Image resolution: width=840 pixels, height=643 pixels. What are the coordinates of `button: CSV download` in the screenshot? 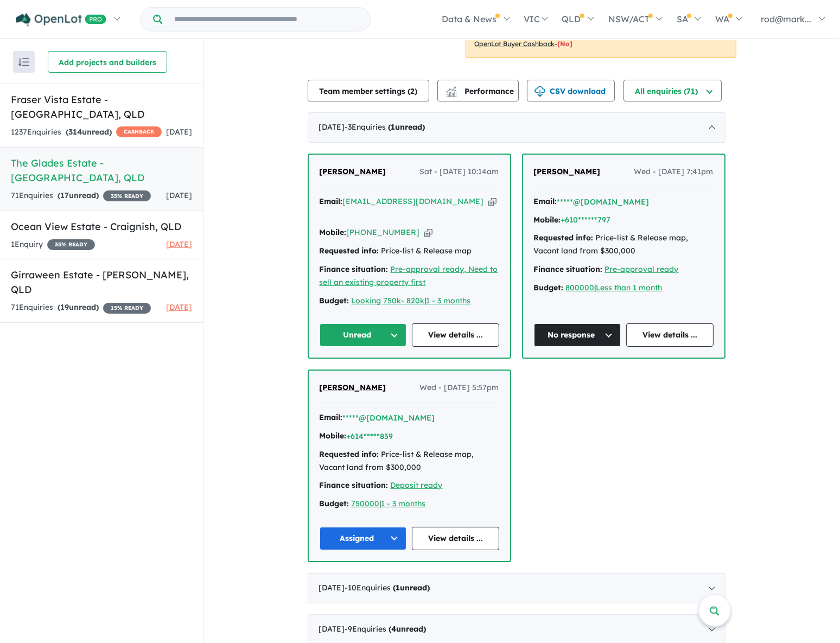 It's located at (571, 91).